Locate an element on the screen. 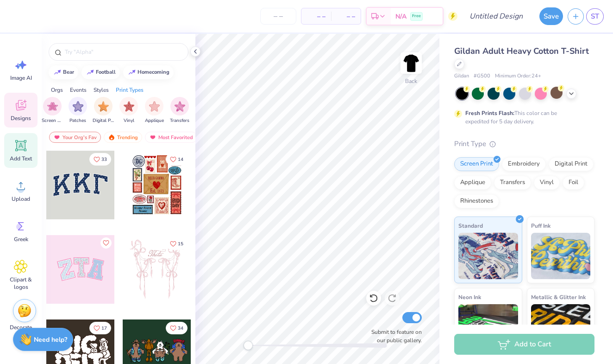  span: Applique is located at coordinates (155, 120).